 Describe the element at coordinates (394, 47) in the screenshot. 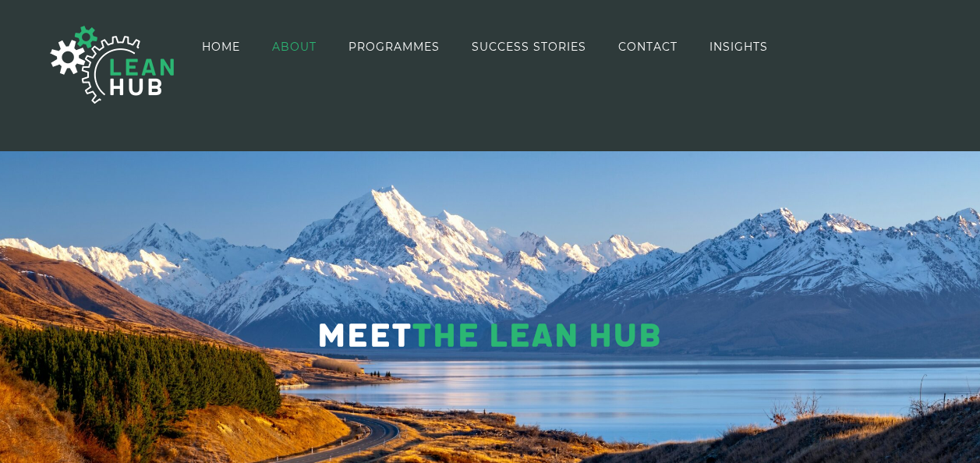

I see `span: PROGRAMMES` at that location.